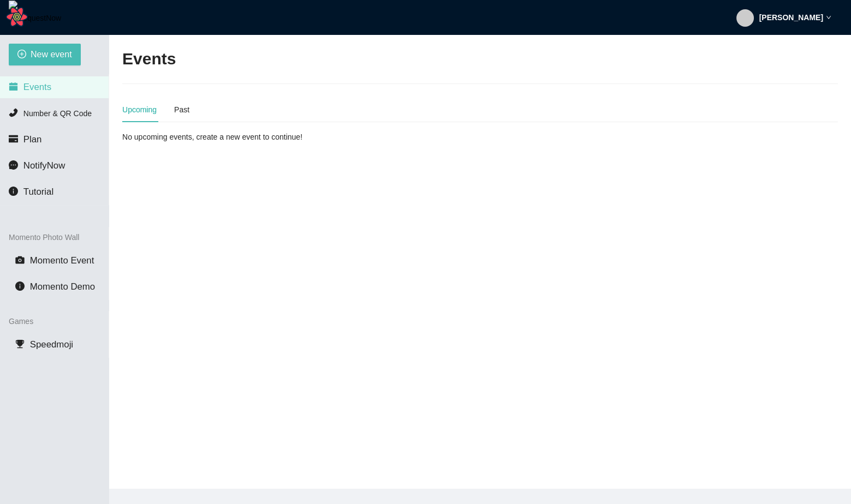  What do you see at coordinates (239, 137) in the screenshot?
I see `div: No upcoming events, create a new event to continue!` at bounding box center [239, 137].